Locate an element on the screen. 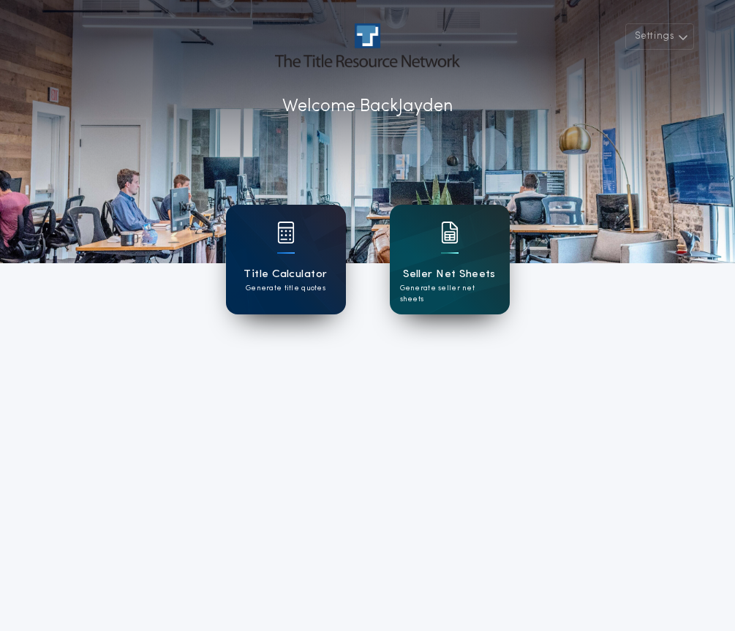 Image resolution: width=735 pixels, height=631 pixels. a: card iconSeller Net SheetsGenerate seller net sheets is located at coordinates (450, 260).